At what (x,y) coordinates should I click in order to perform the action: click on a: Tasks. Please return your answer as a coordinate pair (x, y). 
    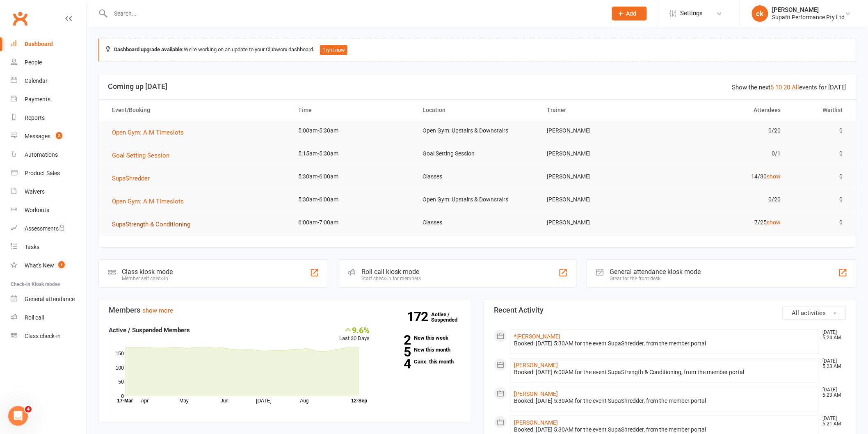
    Looking at the image, I should click on (48, 247).